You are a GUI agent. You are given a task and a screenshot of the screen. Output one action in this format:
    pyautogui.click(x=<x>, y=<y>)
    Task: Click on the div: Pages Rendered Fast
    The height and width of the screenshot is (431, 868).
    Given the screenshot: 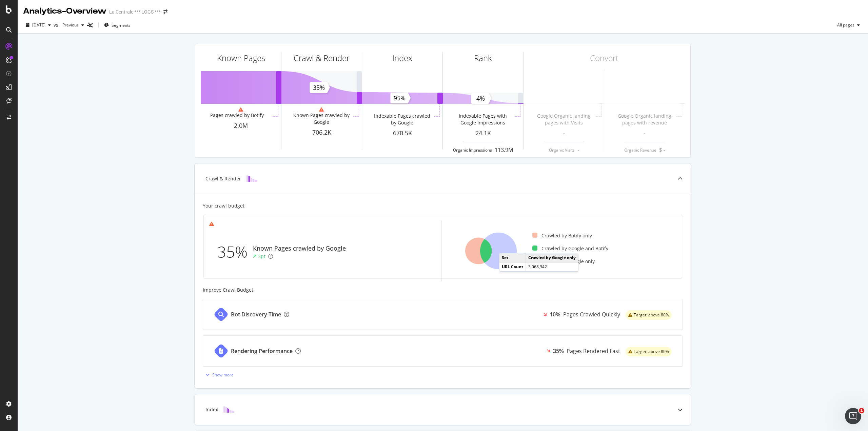 What is the action you would take?
    pyautogui.click(x=593, y=351)
    